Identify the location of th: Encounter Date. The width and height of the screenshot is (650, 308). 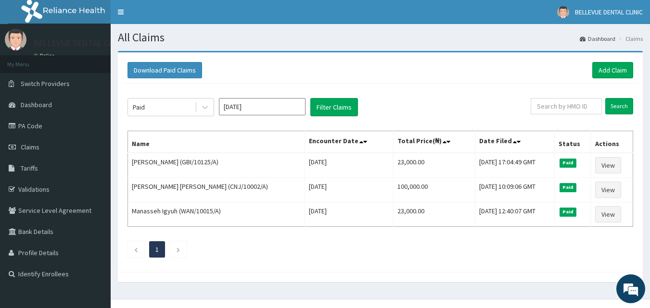
(349, 142).